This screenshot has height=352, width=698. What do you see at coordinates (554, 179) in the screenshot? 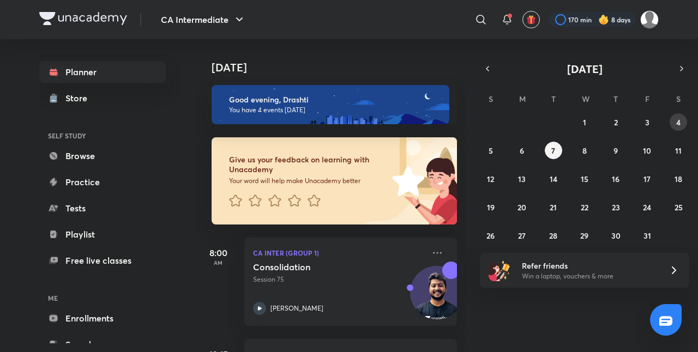
I see `abbr: October 14, 2025` at bounding box center [554, 179].